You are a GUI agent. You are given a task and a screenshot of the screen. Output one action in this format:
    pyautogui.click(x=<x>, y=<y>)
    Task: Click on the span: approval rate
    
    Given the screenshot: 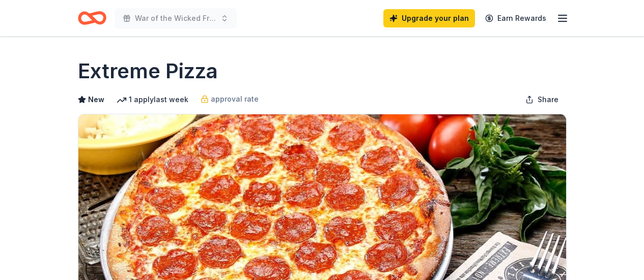 What is the action you would take?
    pyautogui.click(x=235, y=100)
    